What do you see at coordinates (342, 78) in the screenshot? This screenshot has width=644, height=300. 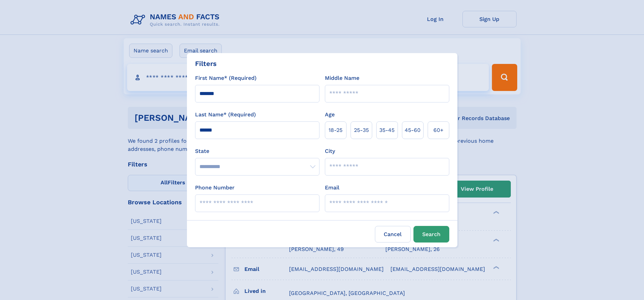 I see `label: Middle Name` at bounding box center [342, 78].